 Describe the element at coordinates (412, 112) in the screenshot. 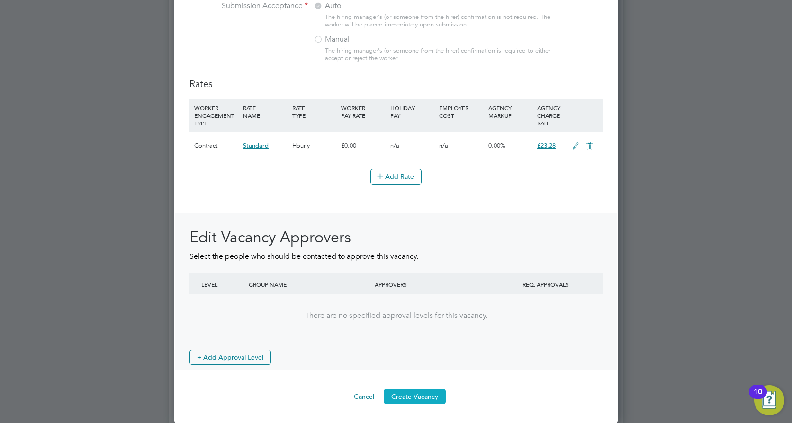

I see `div: HOLIDAY PAY` at that location.